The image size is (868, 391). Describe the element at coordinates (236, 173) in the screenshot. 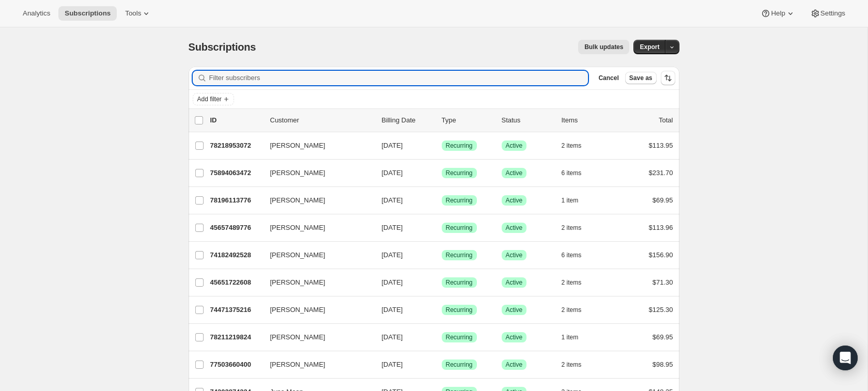

I see `p: 75894063472` at that location.